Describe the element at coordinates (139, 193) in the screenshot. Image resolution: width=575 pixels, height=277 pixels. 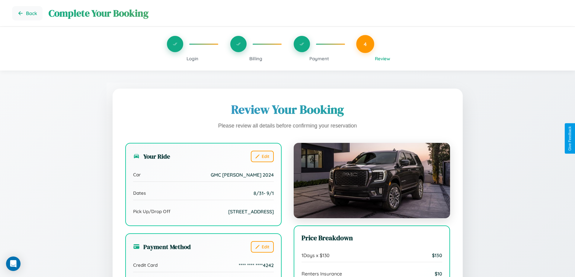
I see `span: Dates` at that location.